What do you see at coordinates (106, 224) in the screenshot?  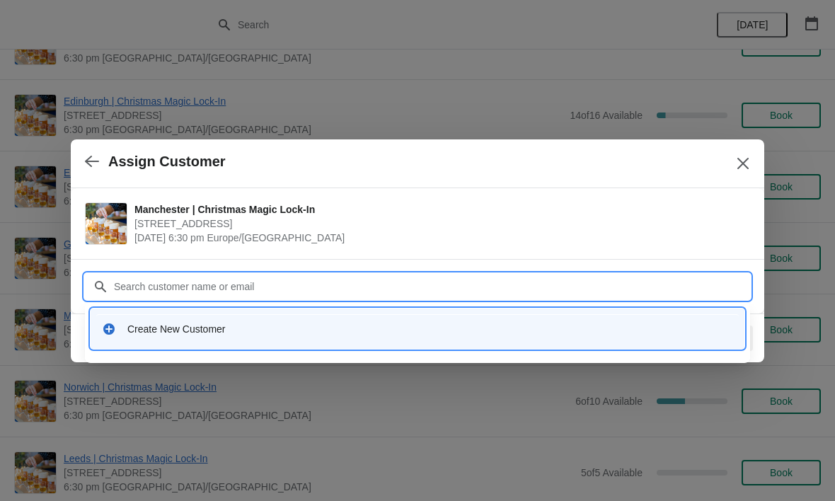 I see `img: Manchester | Christmas Magic Lock-In | 57 Church St, Manchester, M4 1PD | December 11 | 6:30 pm E...` at bounding box center [106, 224].